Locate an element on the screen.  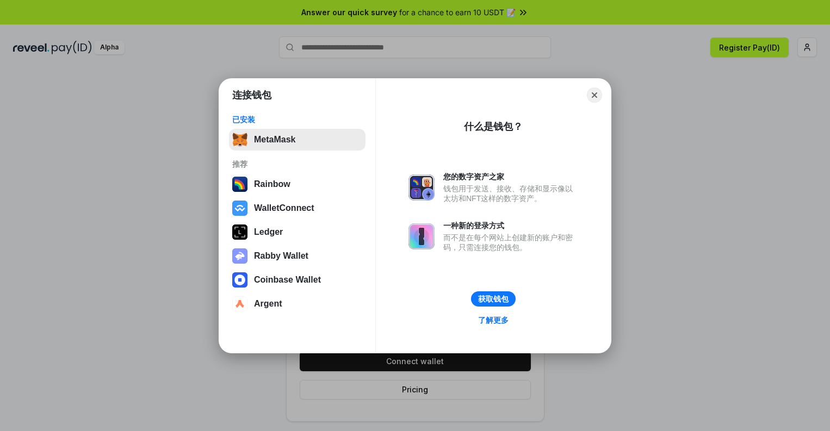
img: svg+xml,%3Csvg%20fill%3D%22none%22%20height%3D%2233%22%20viewBox%3D%220%200%2035%2033%22%20width%... is located at coordinates (240, 140).